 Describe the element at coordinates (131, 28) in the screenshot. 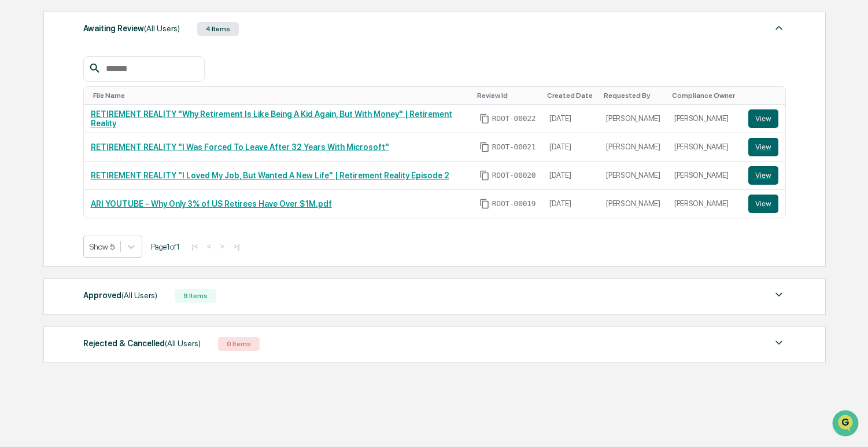

I see `div: Awaiting Review` at that location.